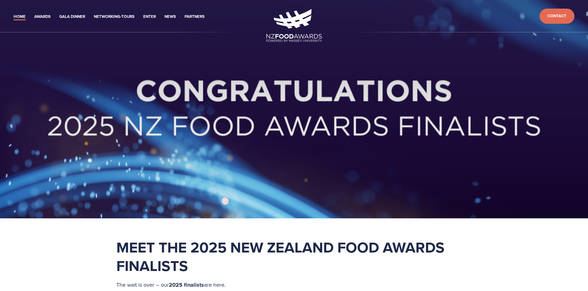 This screenshot has height=291, width=588. What do you see at coordinates (186, 285) in the screenshot?
I see `strong: 2025 finalists` at bounding box center [186, 285].